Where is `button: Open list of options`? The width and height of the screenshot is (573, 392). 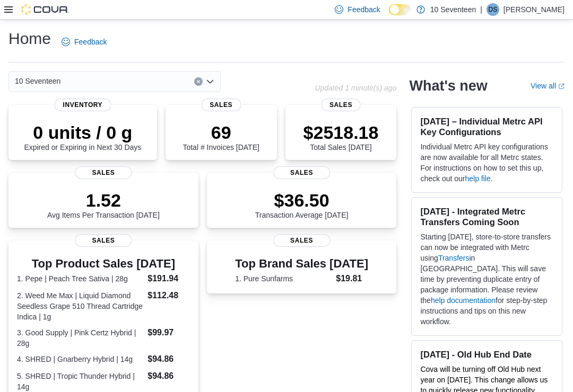
button: Open list of options is located at coordinates (210, 82).